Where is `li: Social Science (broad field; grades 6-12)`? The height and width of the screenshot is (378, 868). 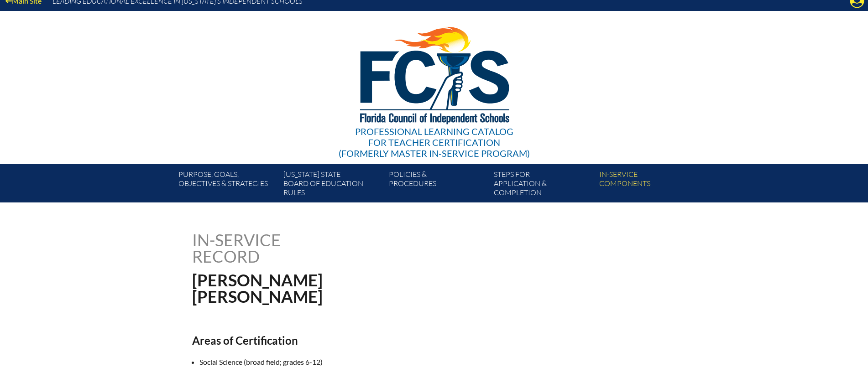
li: Social Science (broad field; grades 6-12) is located at coordinates (360, 362).